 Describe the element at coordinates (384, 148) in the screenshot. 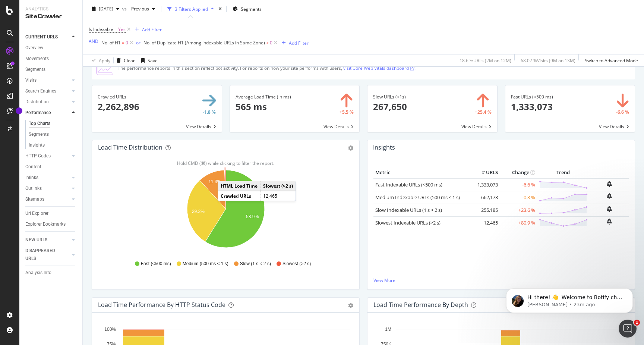

I see `h4: Insights` at that location.